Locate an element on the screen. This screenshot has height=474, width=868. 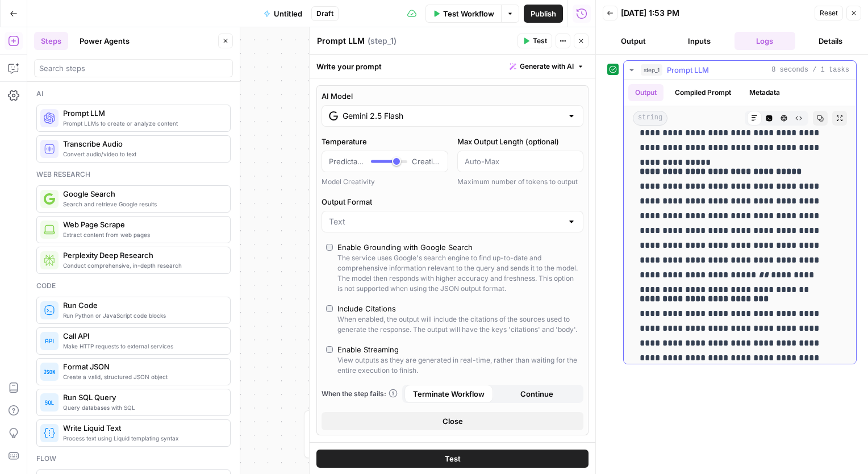
span: Run Python or JavaScript code blocks is located at coordinates (142, 316).